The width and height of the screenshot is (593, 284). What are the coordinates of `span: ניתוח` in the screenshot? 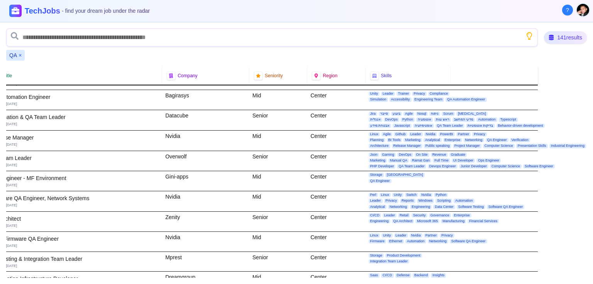 It's located at (435, 113).